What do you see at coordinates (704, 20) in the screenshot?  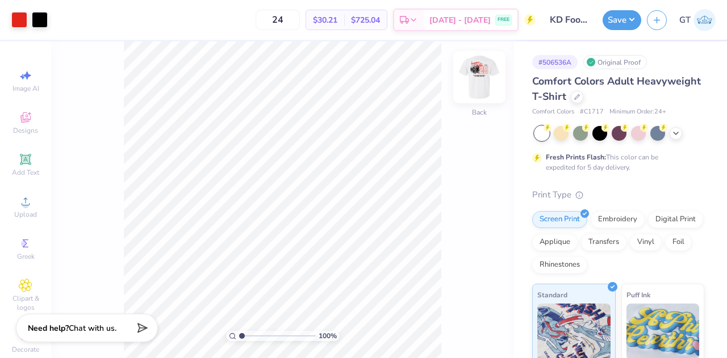 I see `img: Gayathree Thangaraj` at bounding box center [704, 20].